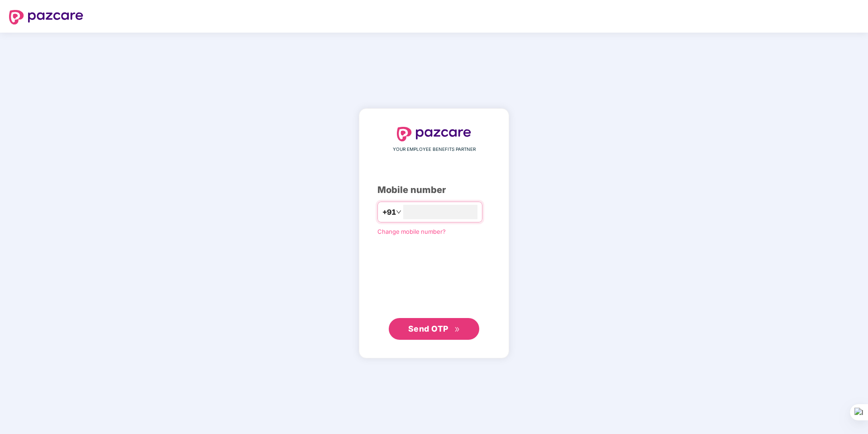  What do you see at coordinates (389, 212) in the screenshot?
I see `span: +91` at bounding box center [389, 212].